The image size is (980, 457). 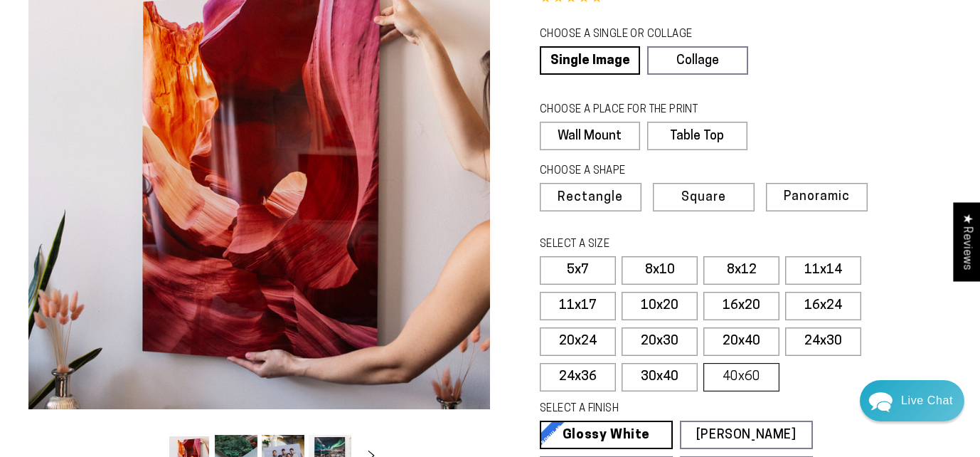 What do you see at coordinates (659, 306) in the screenshot?
I see `label: 10x20` at bounding box center [659, 306].